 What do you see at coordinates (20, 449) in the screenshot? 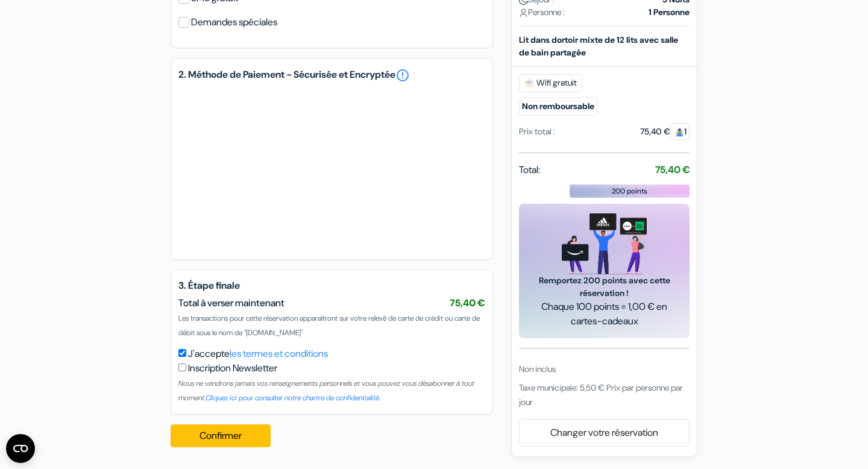
I see `button: Ouvrir le widget CMP` at bounding box center [20, 449].